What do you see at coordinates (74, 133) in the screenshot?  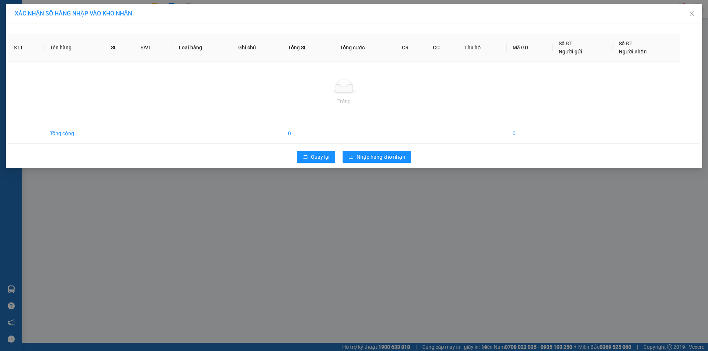 I see `td: Tổng cộng` at bounding box center [74, 133].